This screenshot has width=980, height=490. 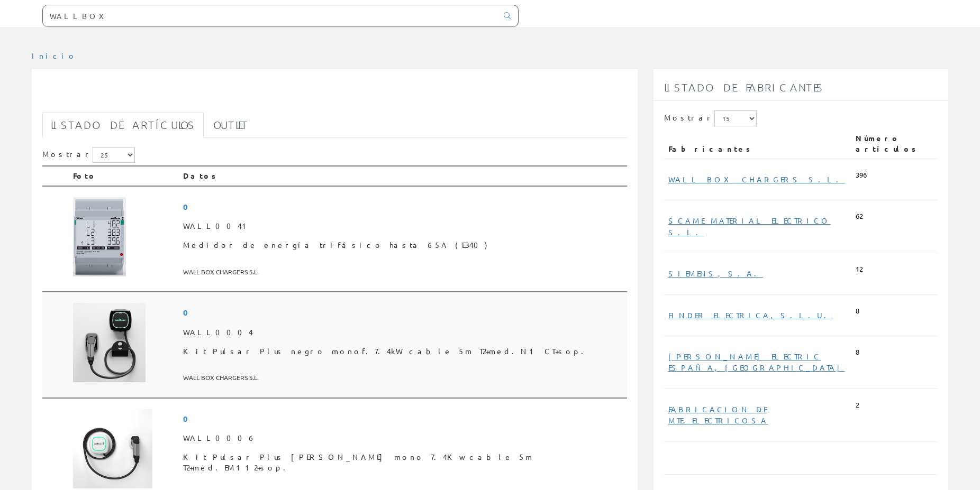 What do you see at coordinates (113, 449) in the screenshot?
I see `img: Foto artículo Kit Pulsar Plus blanco mono 7.4Kw cable 5m T2+med.EM112+sop. (150x150)` at bounding box center [113, 449].